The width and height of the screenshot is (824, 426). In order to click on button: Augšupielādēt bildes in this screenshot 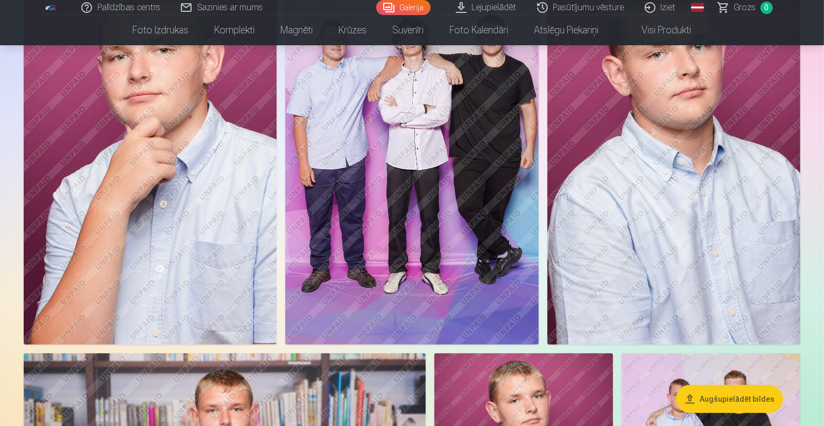, I will do `click(729, 399)`.